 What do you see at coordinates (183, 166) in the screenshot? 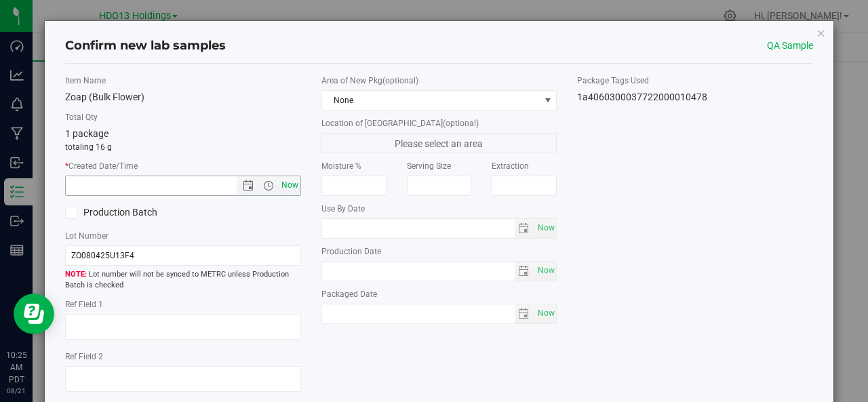
I see `label: Created Date/Time` at bounding box center [183, 166].